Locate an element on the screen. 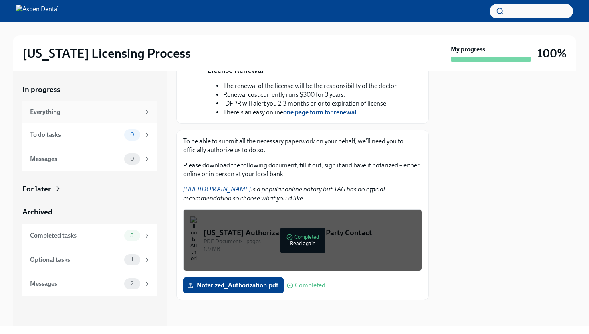 The image size is (589, 334). div: Archived is located at coordinates (90, 212).